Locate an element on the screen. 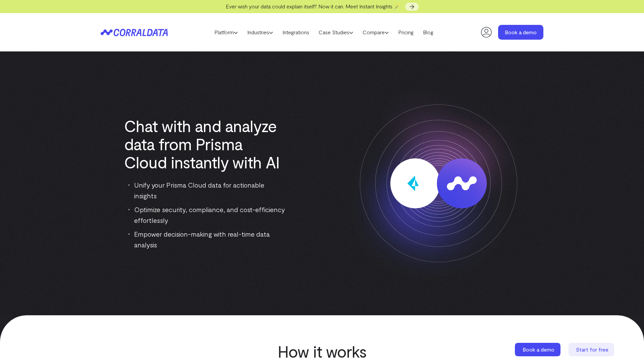 Image resolution: width=644 pixels, height=363 pixels. a: Platform is located at coordinates (226, 33).